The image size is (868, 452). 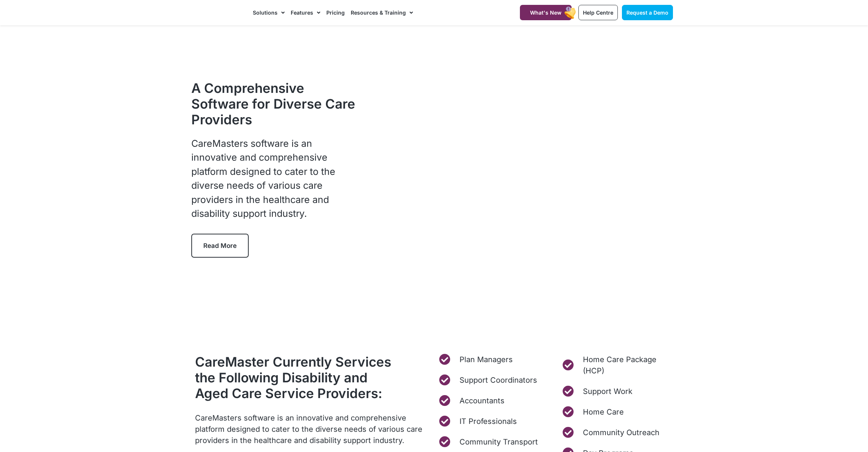 What do you see at coordinates (598, 12) in the screenshot?
I see `a: Help Centre` at bounding box center [598, 12].